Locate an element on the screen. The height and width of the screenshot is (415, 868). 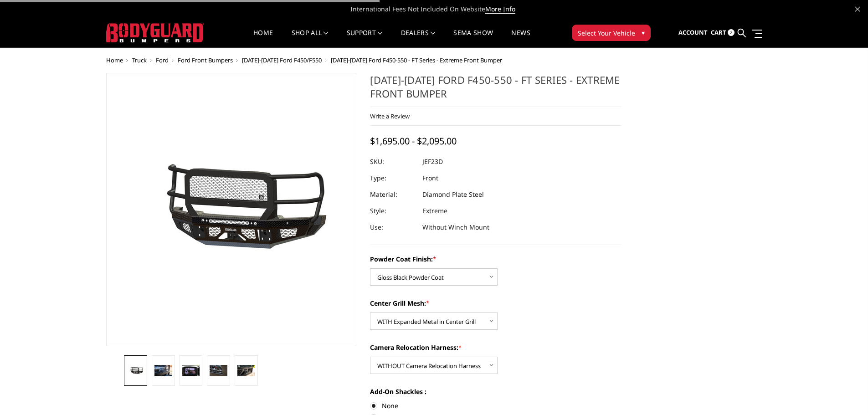
span: Ford Front Bumpers is located at coordinates (205, 60).